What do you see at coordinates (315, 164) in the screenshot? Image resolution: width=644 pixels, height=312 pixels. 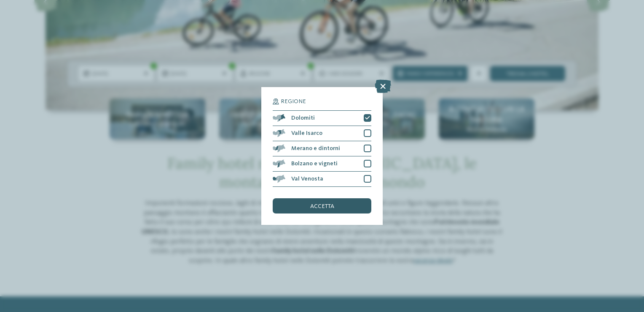 I see `span: Bolzano e vigneti` at bounding box center [315, 164].